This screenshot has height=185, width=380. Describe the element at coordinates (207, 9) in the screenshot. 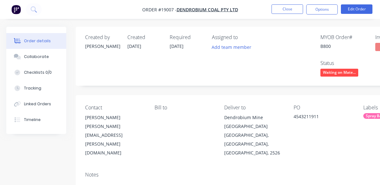

I see `span: Dendrobium Coal Pty Ltd` at that location.